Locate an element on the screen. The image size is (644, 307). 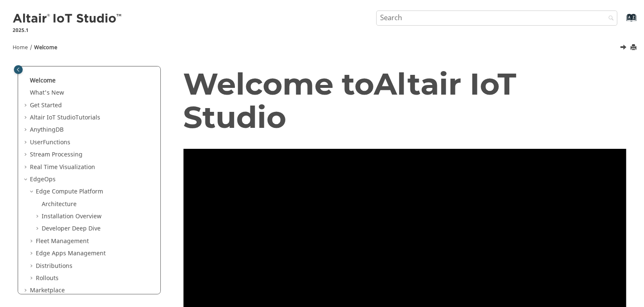
a: Fleet Management is located at coordinates (62, 241).